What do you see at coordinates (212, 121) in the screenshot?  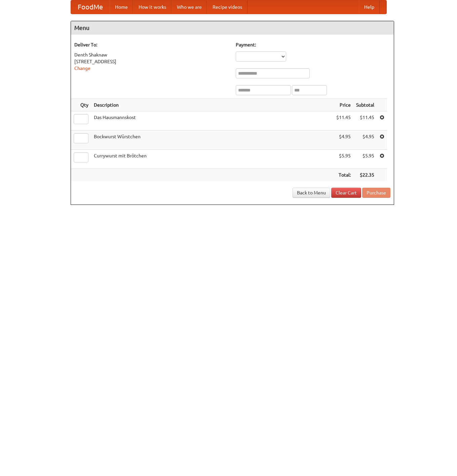 I see `td: Das Hausmannskost` at bounding box center [212, 121].